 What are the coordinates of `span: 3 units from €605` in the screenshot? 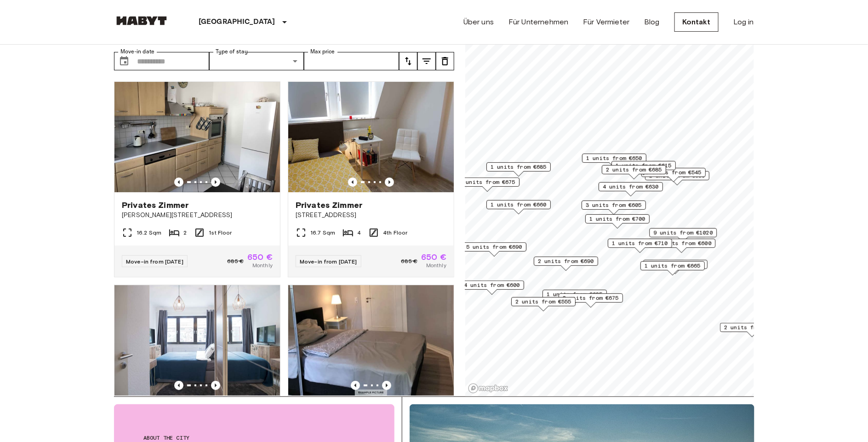 It's located at (614, 205).